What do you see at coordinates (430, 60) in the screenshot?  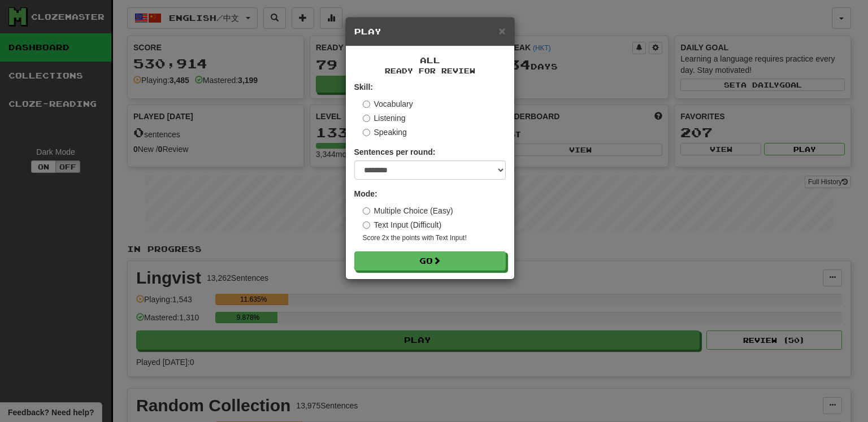 I see `span: All` at bounding box center [430, 60].